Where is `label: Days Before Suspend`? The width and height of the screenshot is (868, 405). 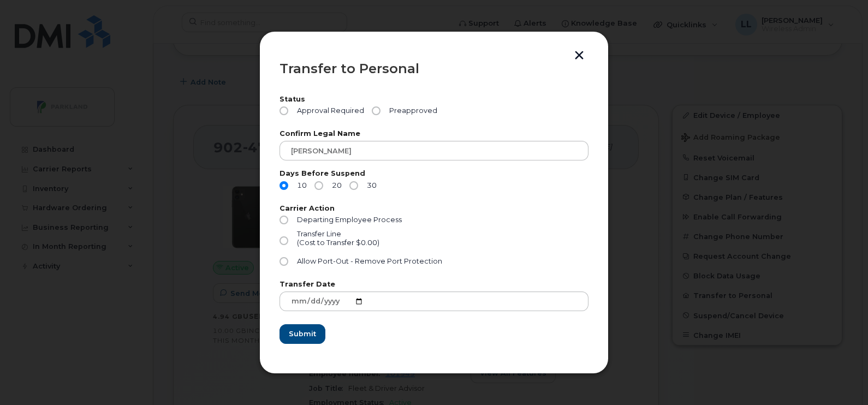 label: Days Before Suspend is located at coordinates (434, 174).